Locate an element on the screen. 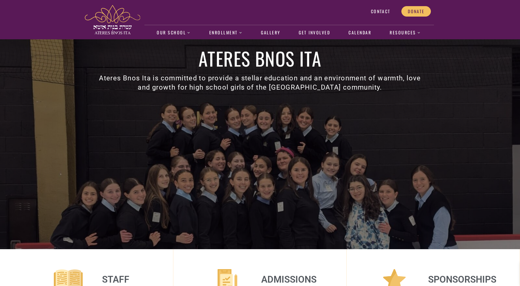 This screenshot has height=286, width=520. a: Get Involved is located at coordinates (314, 33).